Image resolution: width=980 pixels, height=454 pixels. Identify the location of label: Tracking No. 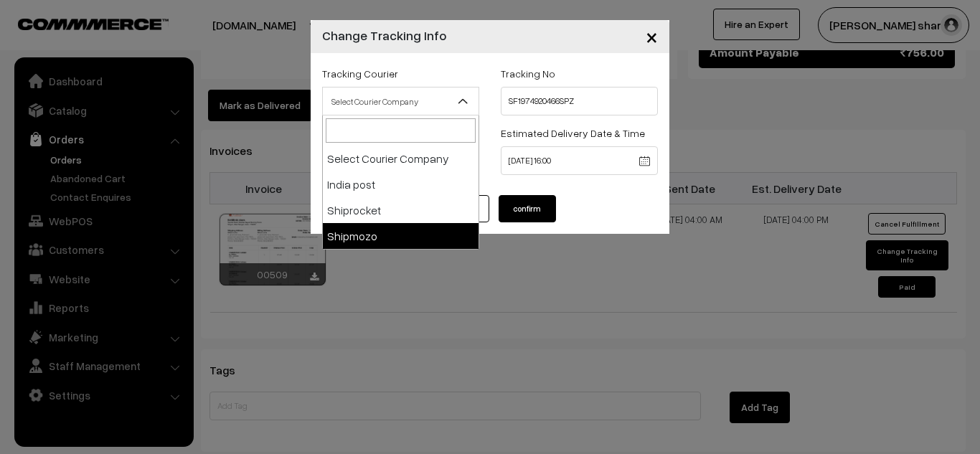
(529, 73).